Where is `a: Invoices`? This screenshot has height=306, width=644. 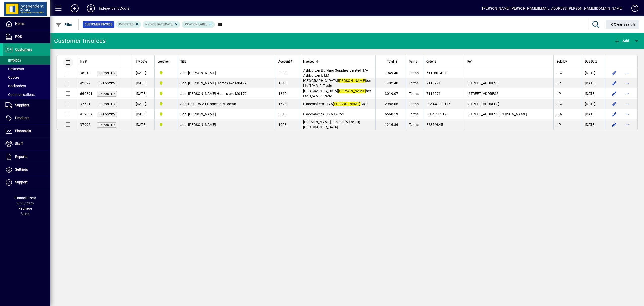
a: Invoices is located at coordinates (26, 60).